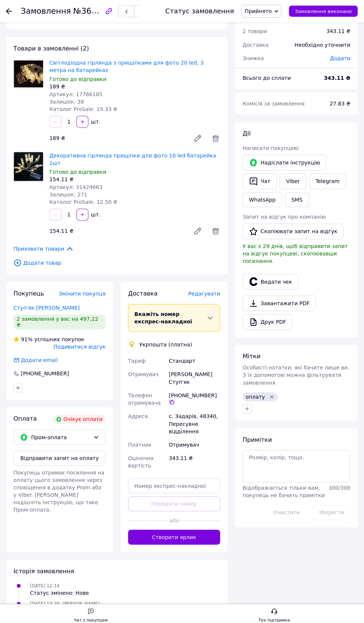 The width and height of the screenshot is (364, 623). What do you see at coordinates (292, 230) in the screenshot?
I see `button: Скопіювати запит на відгук` at bounding box center [292, 230].